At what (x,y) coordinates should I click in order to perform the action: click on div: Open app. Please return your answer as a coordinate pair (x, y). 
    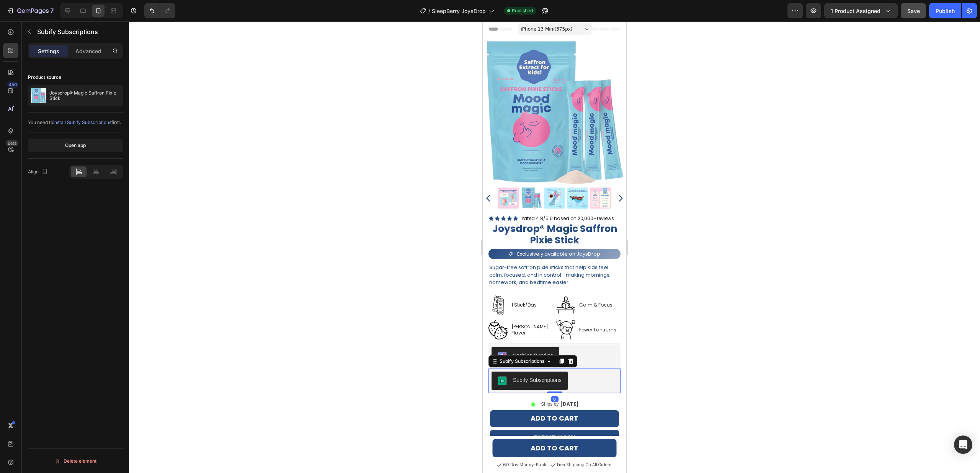
    Looking at the image, I should click on (75, 145).